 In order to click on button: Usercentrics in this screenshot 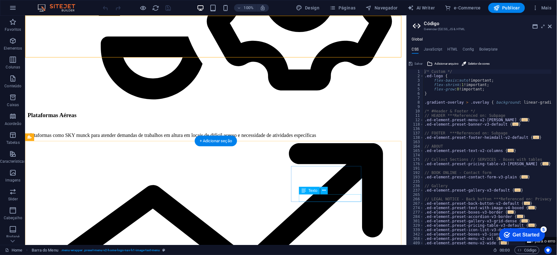, I will do `click(549, 250)`.